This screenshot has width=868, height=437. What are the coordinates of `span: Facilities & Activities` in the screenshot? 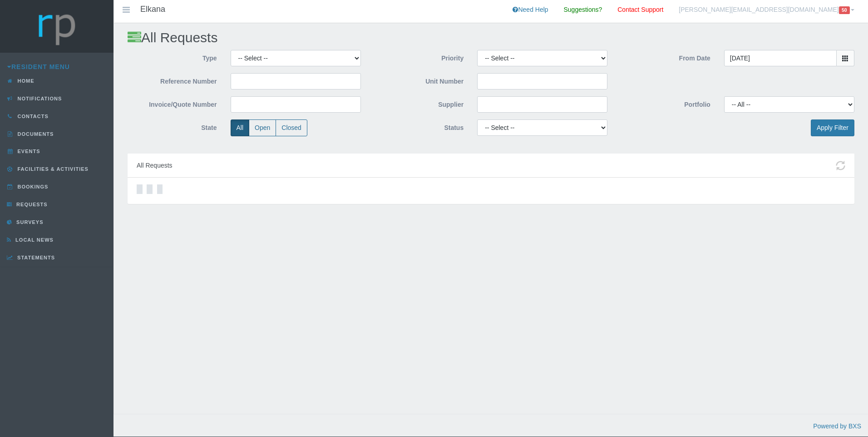 It's located at (52, 169).